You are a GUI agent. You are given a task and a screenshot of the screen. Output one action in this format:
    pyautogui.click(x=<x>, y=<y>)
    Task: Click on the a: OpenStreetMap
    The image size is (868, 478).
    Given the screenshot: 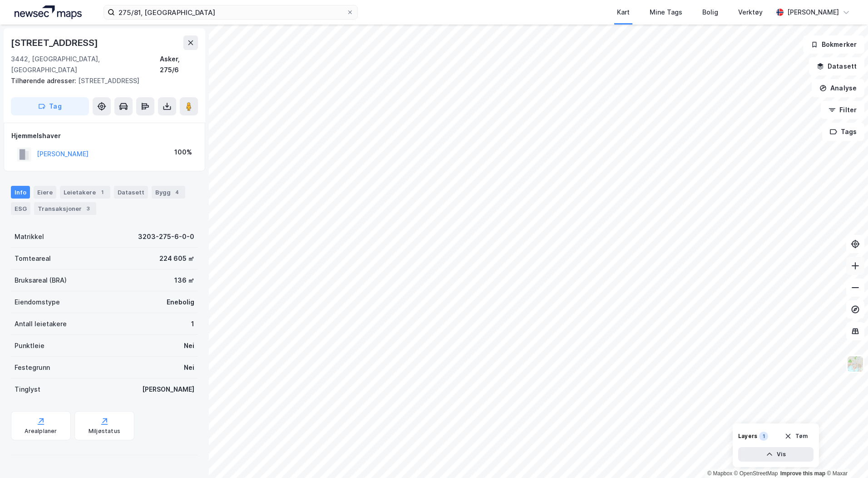 What is the action you would take?
    pyautogui.click(x=755, y=473)
    